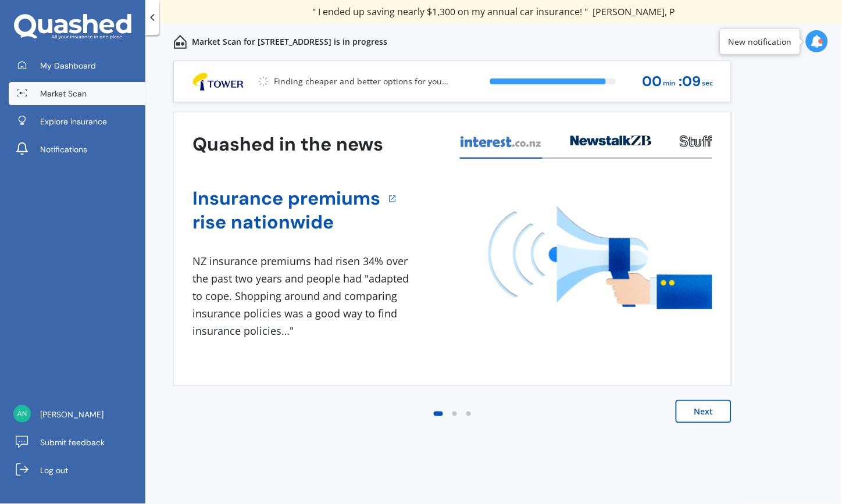 This screenshot has width=842, height=504. What do you see at coordinates (760, 42) in the screenshot?
I see `div: New notification` at bounding box center [760, 42].